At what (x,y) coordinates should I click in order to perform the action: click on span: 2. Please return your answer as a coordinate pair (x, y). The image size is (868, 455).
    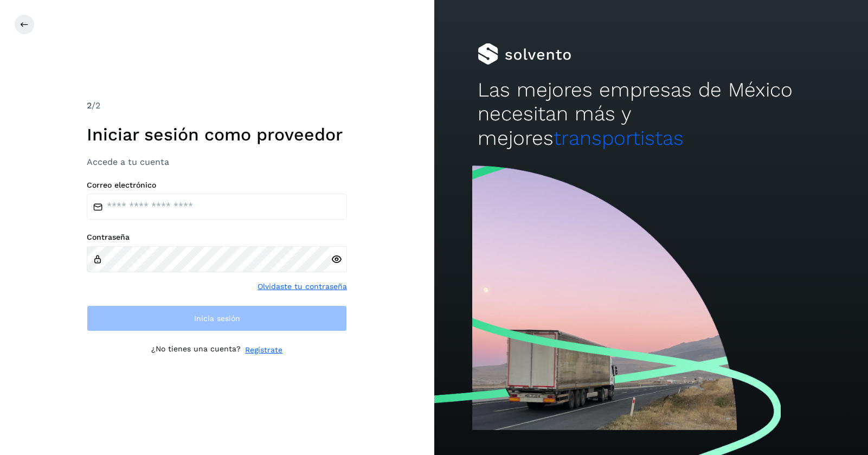
    Looking at the image, I should click on (89, 106).